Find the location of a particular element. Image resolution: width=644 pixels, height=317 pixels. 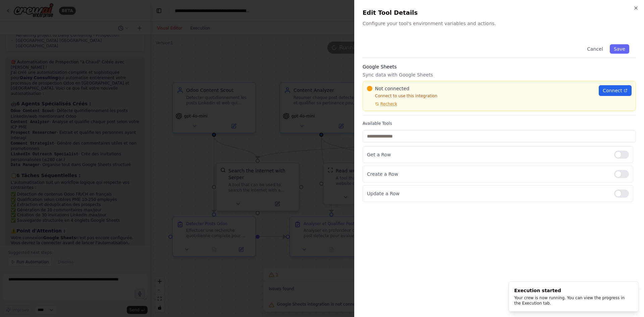

h2: Edit Tool Details is located at coordinates (499, 13).